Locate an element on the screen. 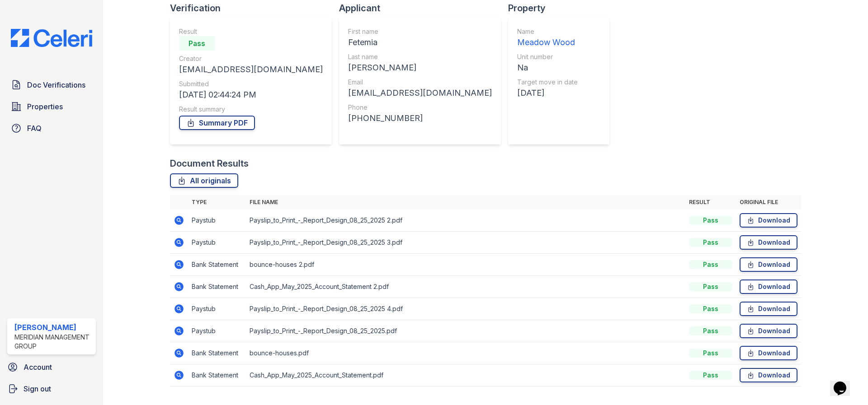 The width and height of the screenshot is (868, 405). a: Properties is located at coordinates (52, 107).